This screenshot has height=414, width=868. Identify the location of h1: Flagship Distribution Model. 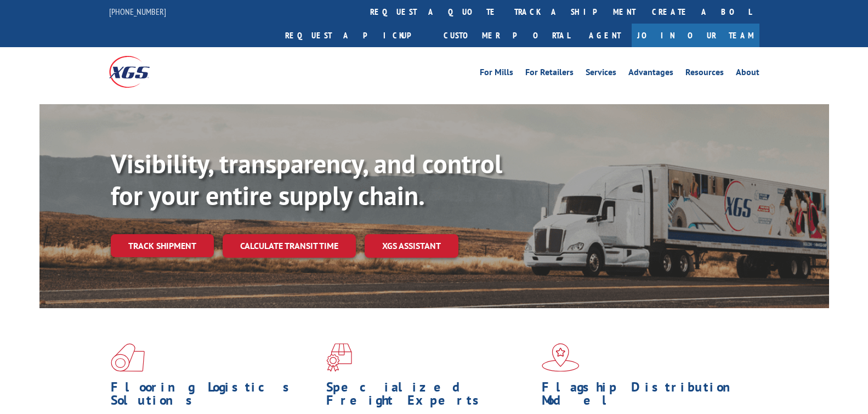
(646, 396).